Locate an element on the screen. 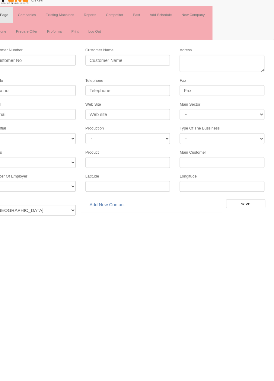 Image resolution: width=274 pixels, height=381 pixels. label: Longitude is located at coordinates (193, 174).